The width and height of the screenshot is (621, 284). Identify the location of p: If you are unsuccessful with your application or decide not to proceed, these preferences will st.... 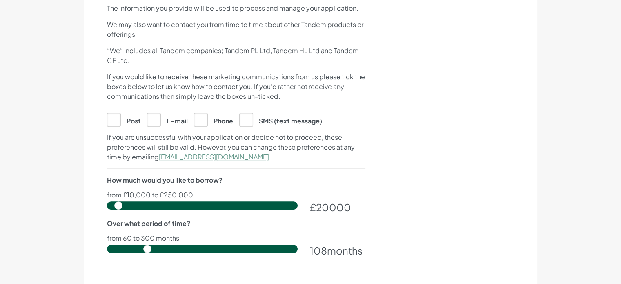
(236, 147).